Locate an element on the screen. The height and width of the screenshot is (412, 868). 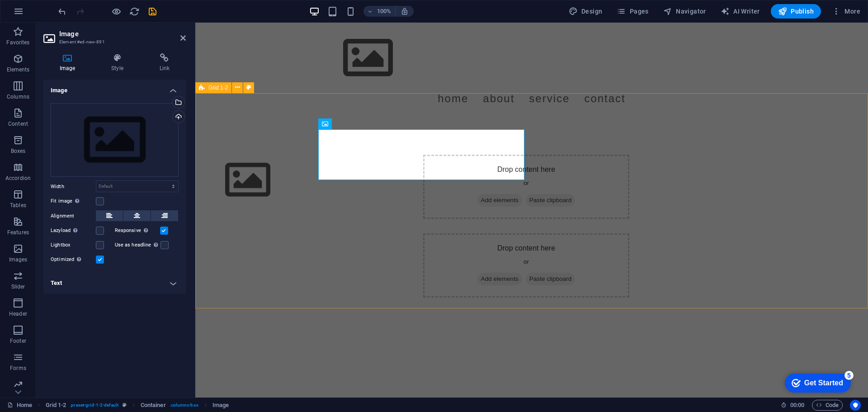
p: Boxes is located at coordinates (18, 151).